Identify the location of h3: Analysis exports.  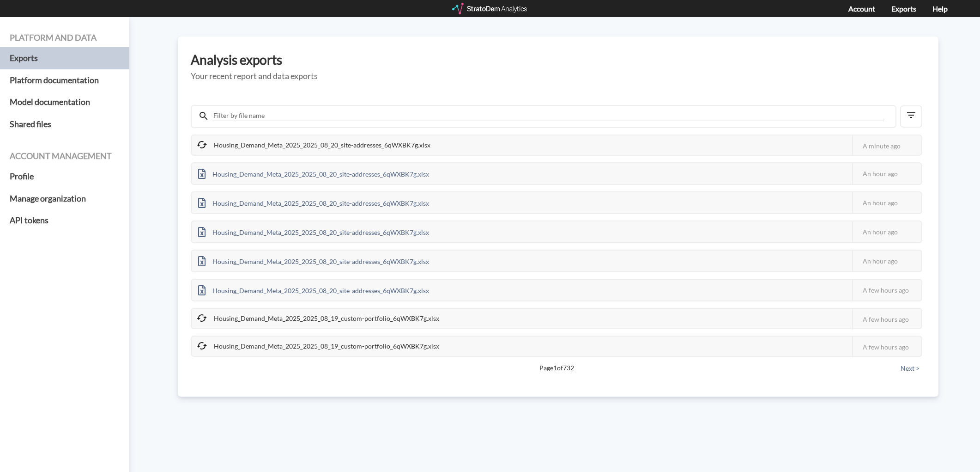
(558, 59).